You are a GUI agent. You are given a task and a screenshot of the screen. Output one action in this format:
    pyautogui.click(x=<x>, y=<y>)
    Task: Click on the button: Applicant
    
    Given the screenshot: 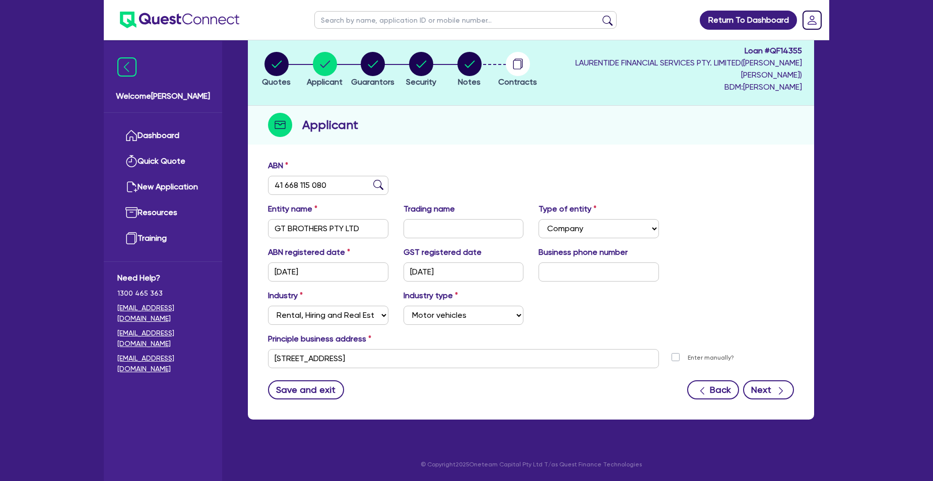 What is the action you would take?
    pyautogui.click(x=324, y=70)
    